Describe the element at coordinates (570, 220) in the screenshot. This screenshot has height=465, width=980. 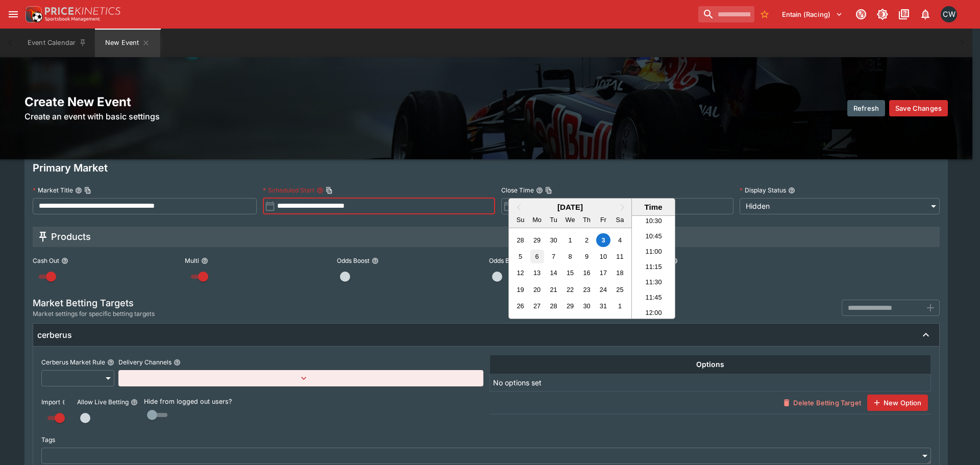
I see `div: Wednesday` at that location.